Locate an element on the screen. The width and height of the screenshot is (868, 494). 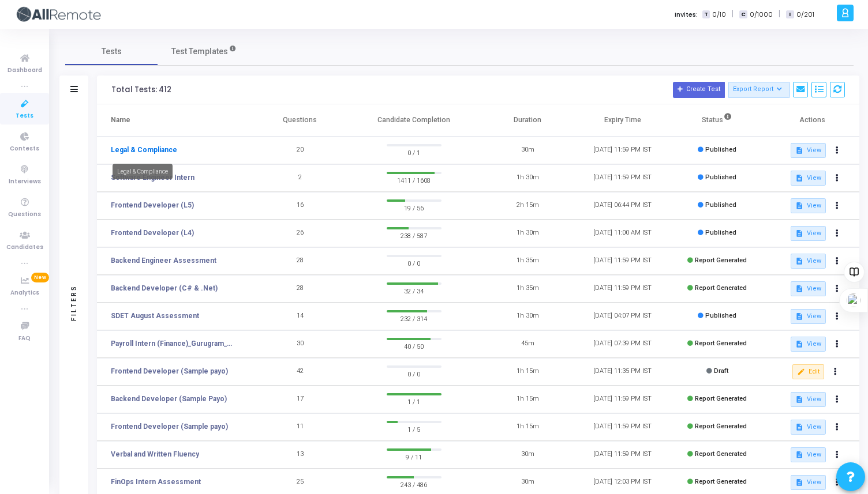
div: Legal & Compliance is located at coordinates (143, 171).